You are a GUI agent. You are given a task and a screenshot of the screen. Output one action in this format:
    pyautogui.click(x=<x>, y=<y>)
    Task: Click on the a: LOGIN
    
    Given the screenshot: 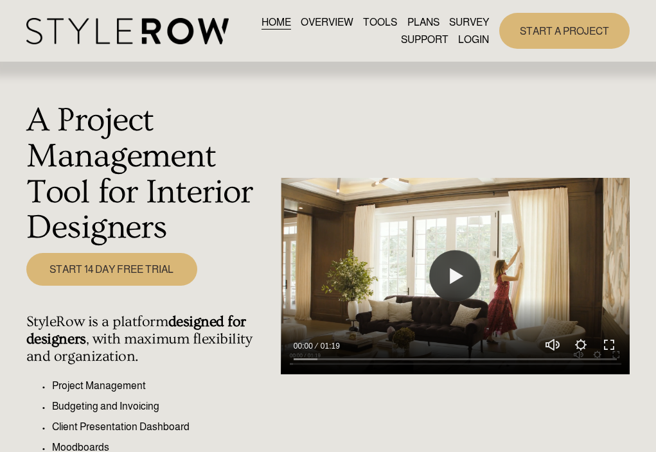 What is the action you would take?
    pyautogui.click(x=474, y=39)
    